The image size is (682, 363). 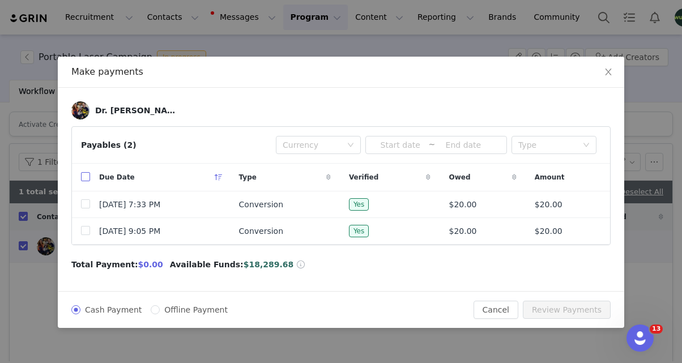 What do you see at coordinates (608, 72) in the screenshot?
I see `button: Close` at bounding box center [608, 72].